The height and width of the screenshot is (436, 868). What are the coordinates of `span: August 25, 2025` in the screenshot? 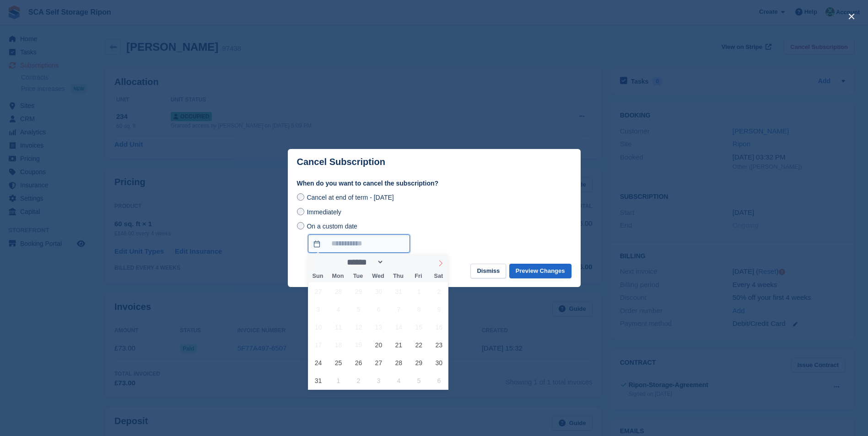 It's located at (338, 362).